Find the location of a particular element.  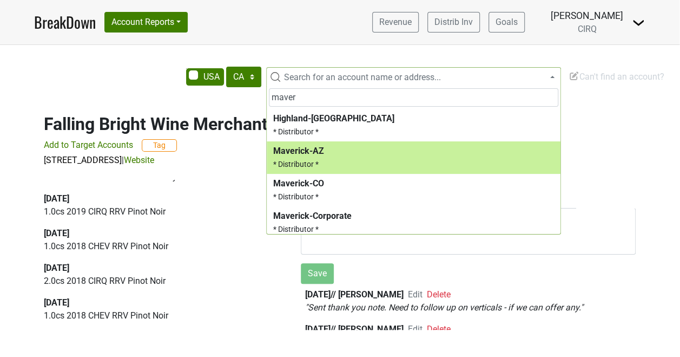

span: Add to Target Accounts is located at coordinates (88, 145).